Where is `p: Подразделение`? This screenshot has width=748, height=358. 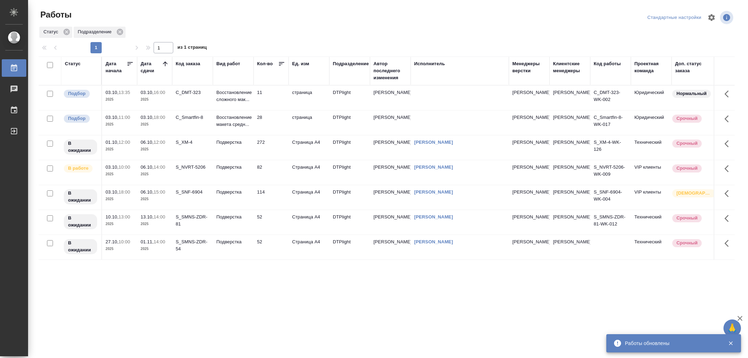 p: Подразделение is located at coordinates (96, 32).